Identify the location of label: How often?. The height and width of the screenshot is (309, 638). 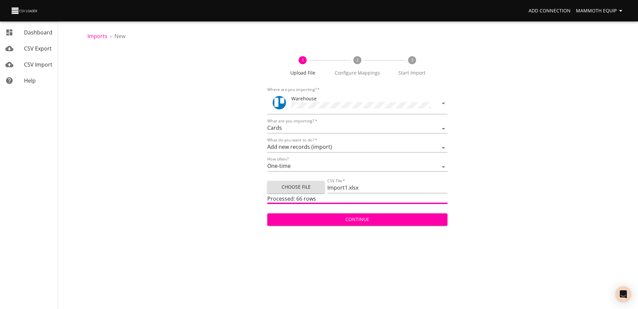
(278, 159).